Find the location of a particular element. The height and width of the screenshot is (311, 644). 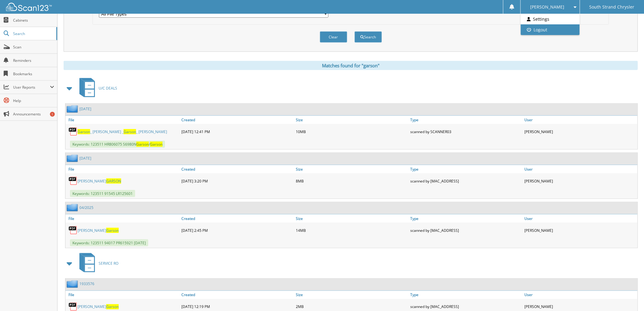

span: Cabinets is located at coordinates (33, 20).